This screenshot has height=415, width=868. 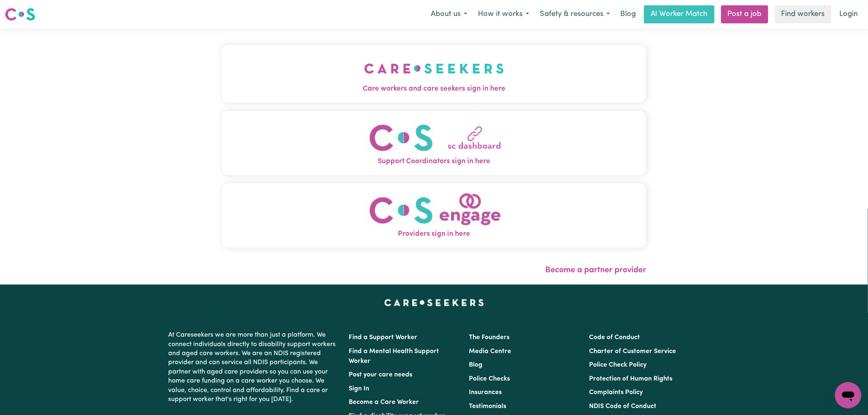 What do you see at coordinates (434, 215) in the screenshot?
I see `button: Providers sign in here` at bounding box center [434, 215].